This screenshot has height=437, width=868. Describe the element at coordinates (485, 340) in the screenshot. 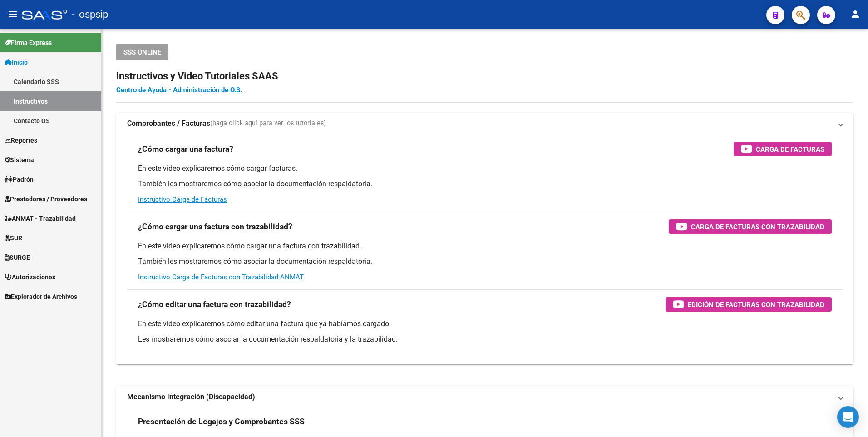

I see `p: Les mostraremos cómo asociar la documentación respaldatoria y la trazabilidad.` at that location.